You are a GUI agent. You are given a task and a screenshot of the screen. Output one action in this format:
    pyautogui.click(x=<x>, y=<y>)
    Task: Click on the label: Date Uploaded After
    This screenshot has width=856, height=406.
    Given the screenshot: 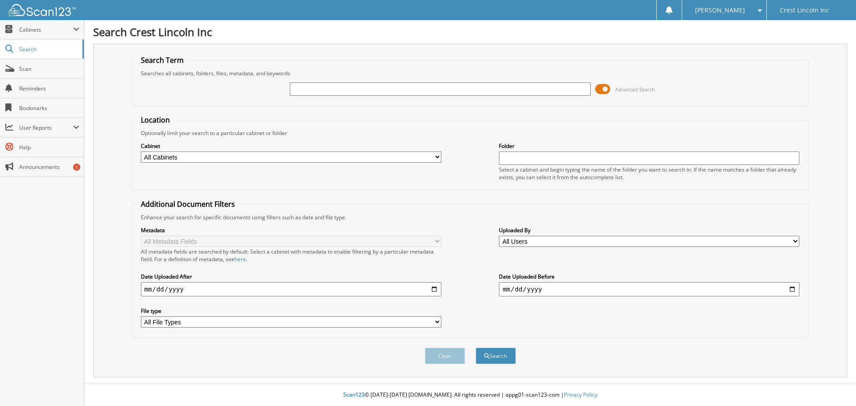 What is the action you would take?
    pyautogui.click(x=291, y=276)
    